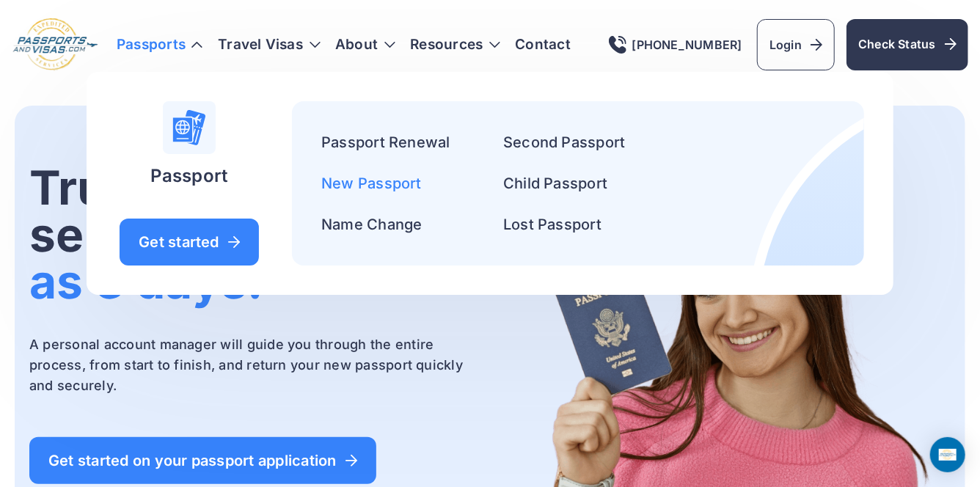 The height and width of the screenshot is (487, 980). Describe the element at coordinates (371, 184) in the screenshot. I see `a: New Passport` at that location.